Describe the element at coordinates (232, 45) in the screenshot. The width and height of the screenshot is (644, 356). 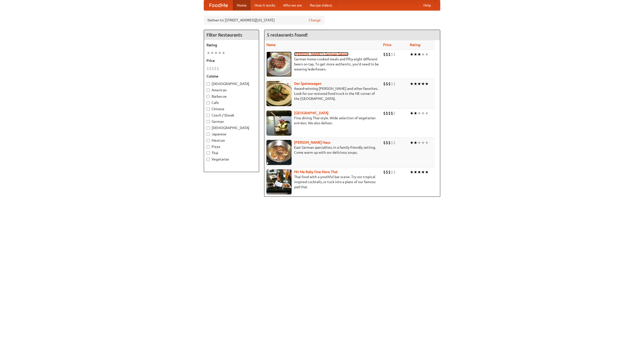
I see `h5: Rating` at that location.